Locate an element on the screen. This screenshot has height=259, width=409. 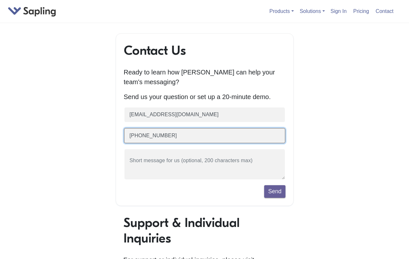
a: Sign In is located at coordinates (339, 11).